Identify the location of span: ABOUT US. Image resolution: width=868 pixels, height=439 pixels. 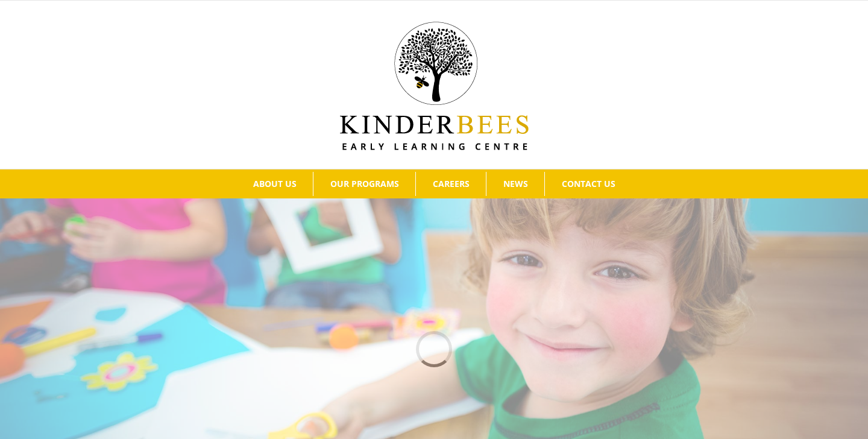
(275, 184).